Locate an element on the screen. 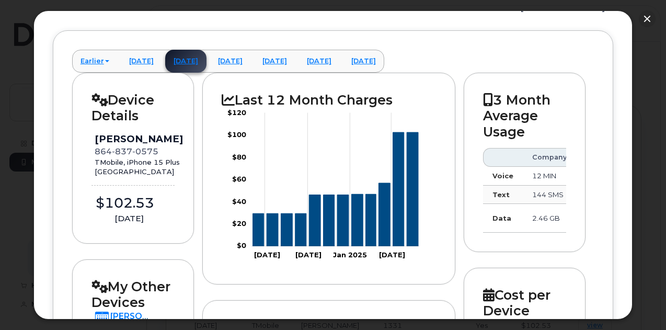  strong: Text is located at coordinates (501, 195).